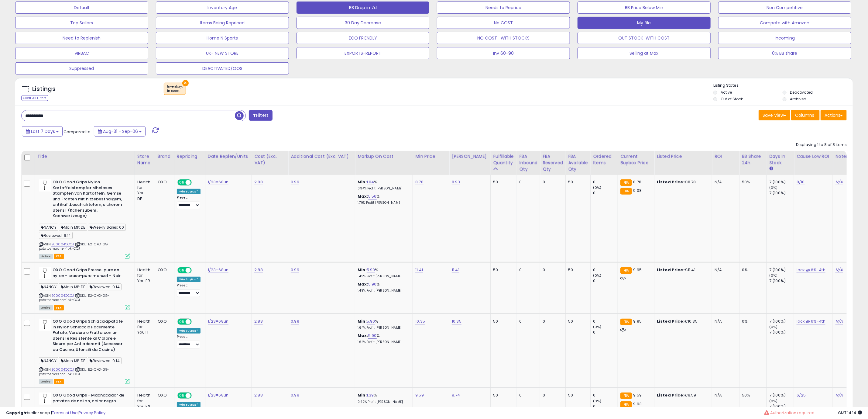  I want to click on span: ON, so click(182, 270).